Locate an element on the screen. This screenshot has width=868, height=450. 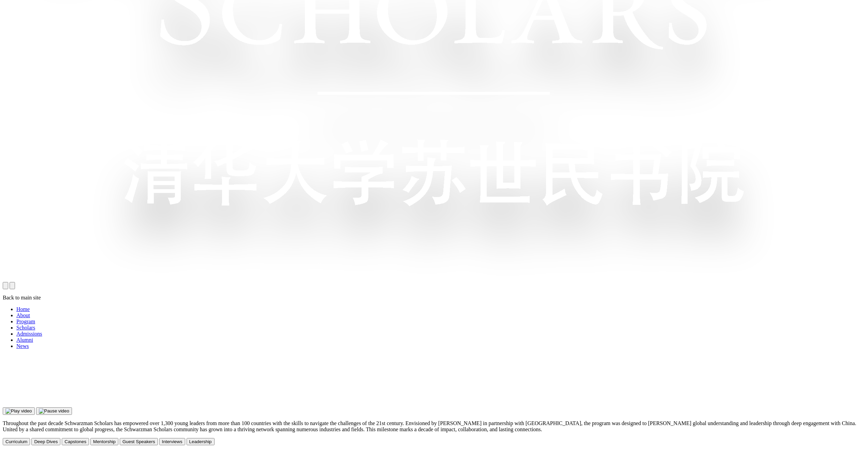
button: Pause video is located at coordinates (54, 410).